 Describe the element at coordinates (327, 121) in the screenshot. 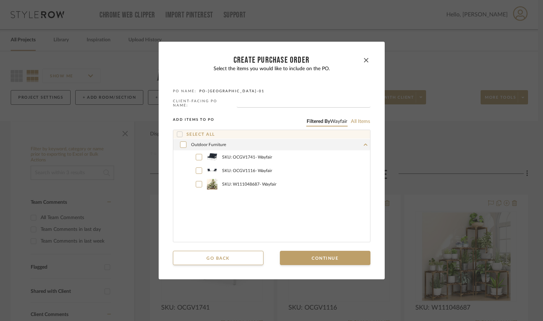

I see `button: Filtered byWayfair` at that location.